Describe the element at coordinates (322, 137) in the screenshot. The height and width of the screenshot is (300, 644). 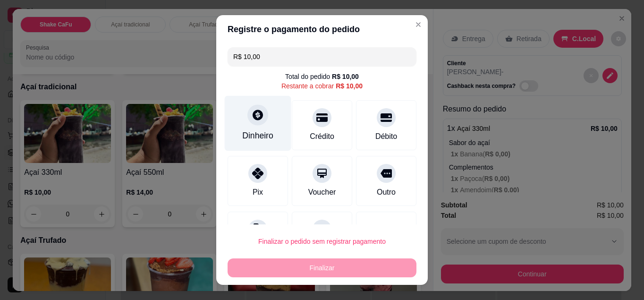
I see `div: Crédito` at that location.